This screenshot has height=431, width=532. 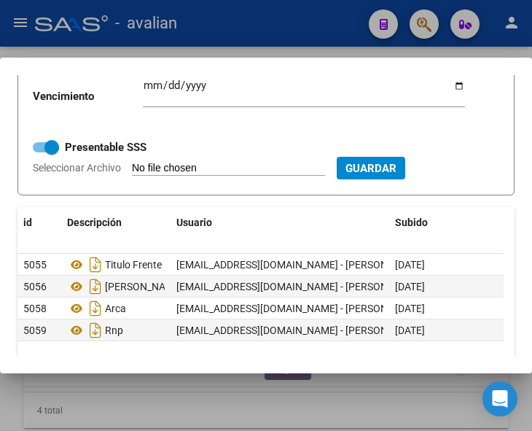 What do you see at coordinates (444, 231) in the screenshot?
I see `datatable-header-cell: Subido` at bounding box center [444, 231].